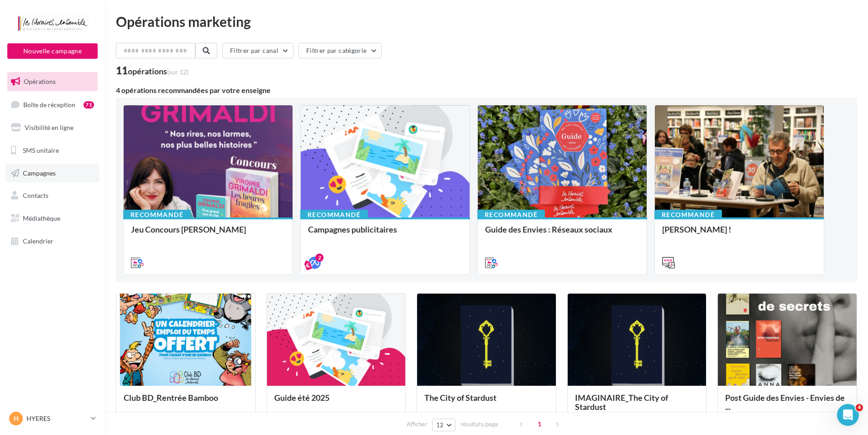 The height and width of the screenshot is (435, 868). Describe the element at coordinates (352, 229) in the screenshot. I see `span: Campagnes publicitaires` at that location.